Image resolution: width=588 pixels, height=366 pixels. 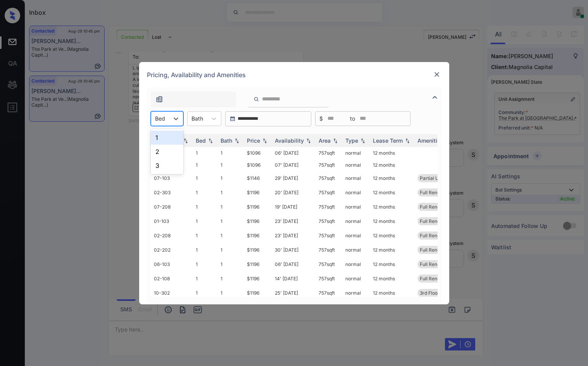 What do you see at coordinates (172, 192) in the screenshot?
I see `td: 02-303` at bounding box center [172, 192].